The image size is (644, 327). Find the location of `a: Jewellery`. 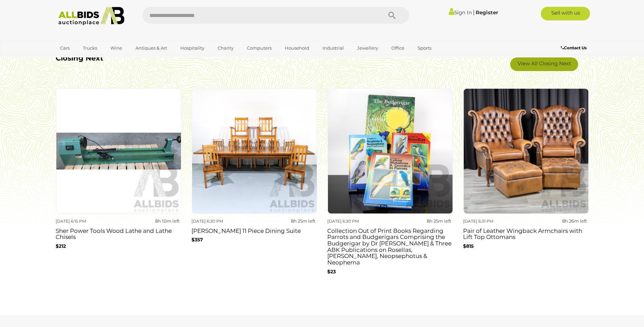

a: Jewellery is located at coordinates (368, 48).